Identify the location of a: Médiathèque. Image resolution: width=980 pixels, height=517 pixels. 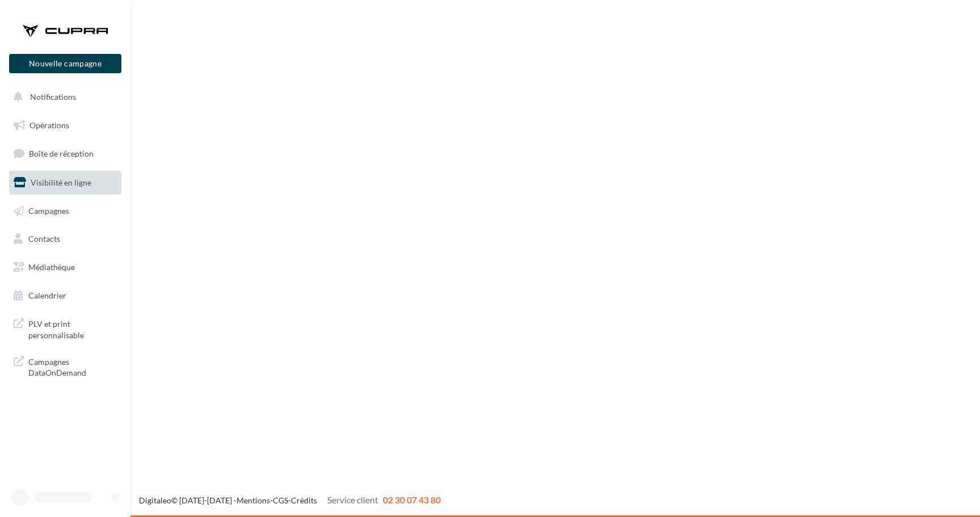
(65, 267).